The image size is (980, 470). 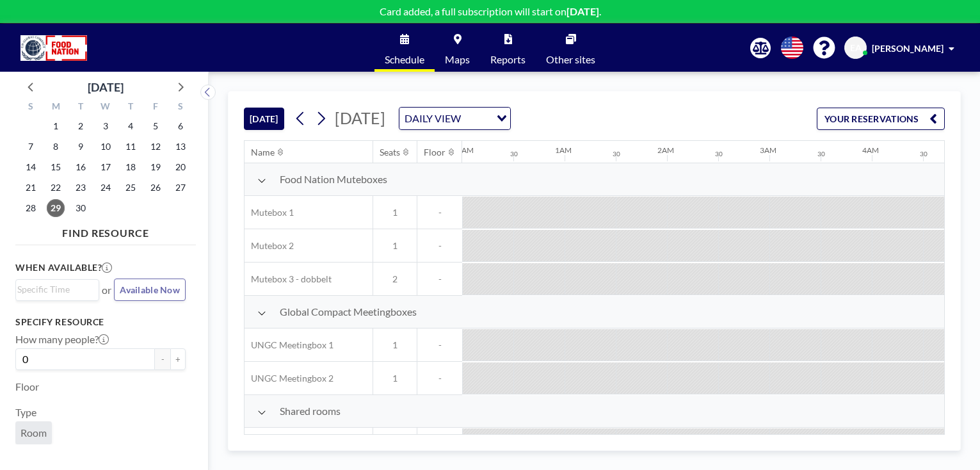 What do you see at coordinates (106, 108) in the screenshot?
I see `div: W` at bounding box center [106, 108].